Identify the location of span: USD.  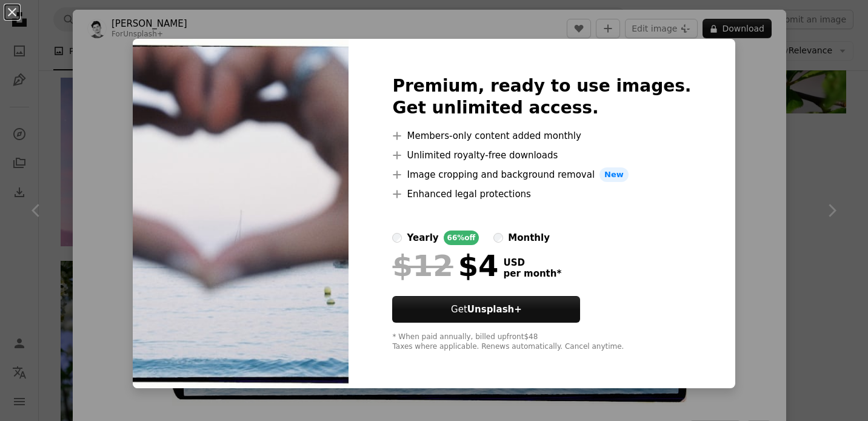
(532, 263).